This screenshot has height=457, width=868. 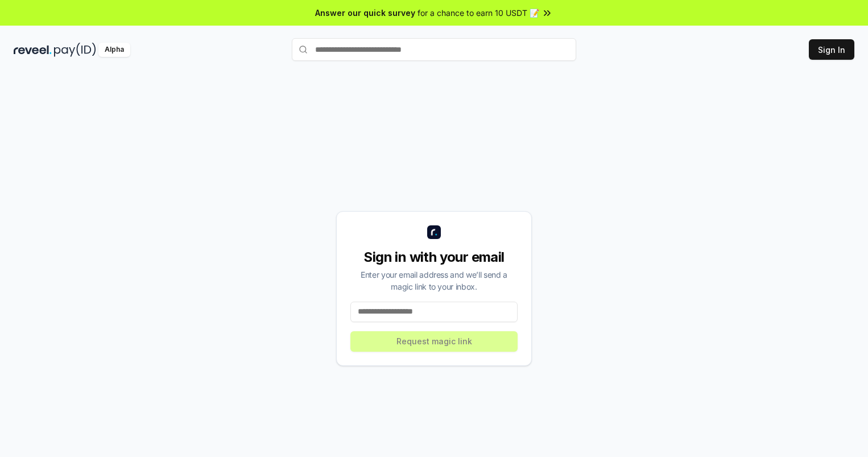 I want to click on div: Enter your email address and we’ll send a magic link to your inbox., so click(x=434, y=281).